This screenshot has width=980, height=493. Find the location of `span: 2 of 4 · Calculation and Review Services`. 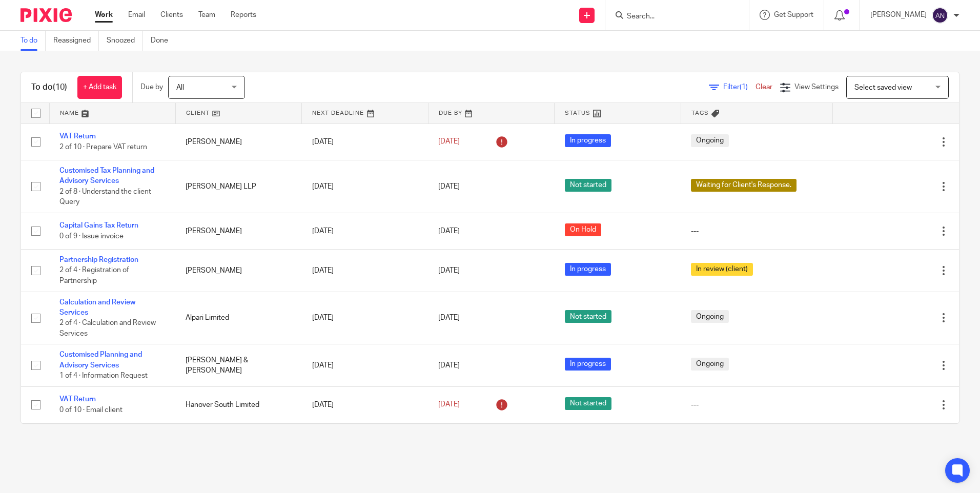

span: 2 of 4 · Calculation and Review Services is located at coordinates (108, 328).